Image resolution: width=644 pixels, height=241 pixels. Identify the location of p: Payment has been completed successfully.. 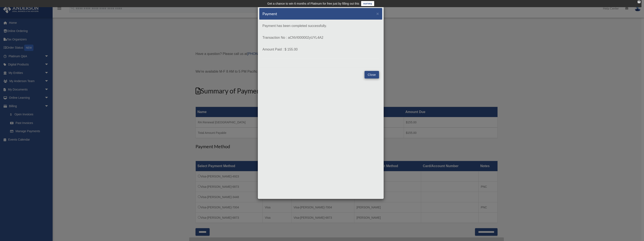
(321, 26).